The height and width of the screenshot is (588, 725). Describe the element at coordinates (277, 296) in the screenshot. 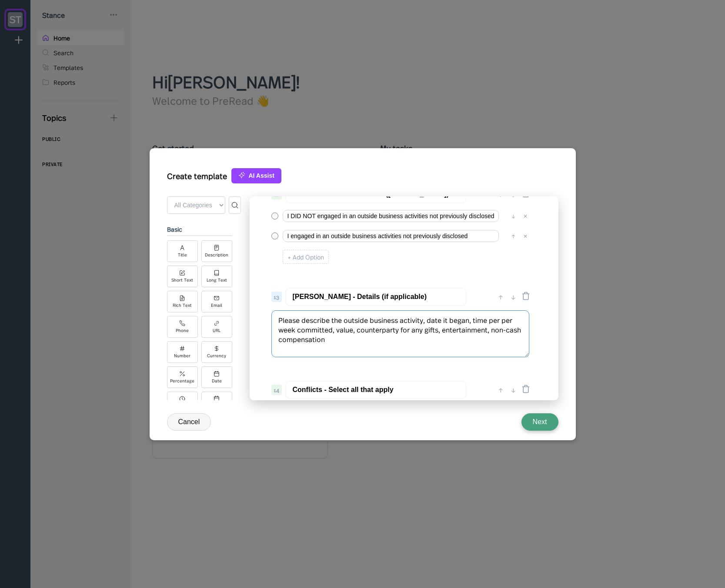

I see `div: 13` at that location.